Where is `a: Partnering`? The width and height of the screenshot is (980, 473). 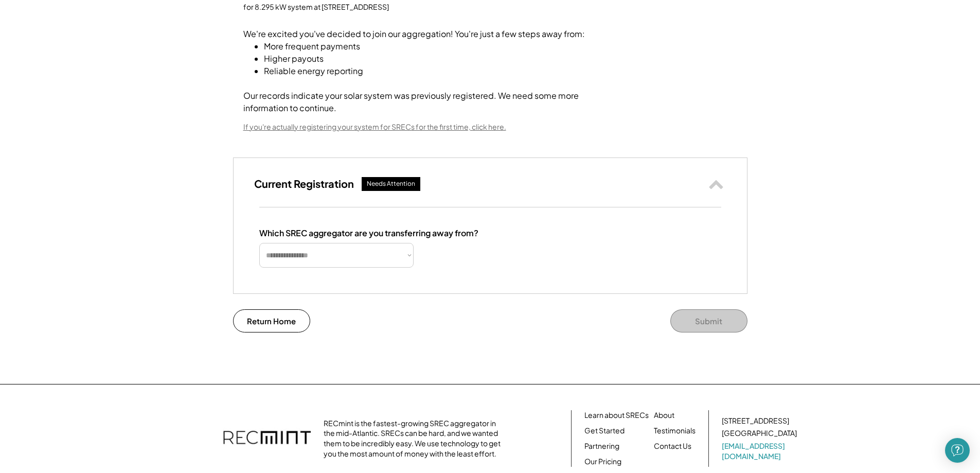 a: Partnering is located at coordinates (602, 447).